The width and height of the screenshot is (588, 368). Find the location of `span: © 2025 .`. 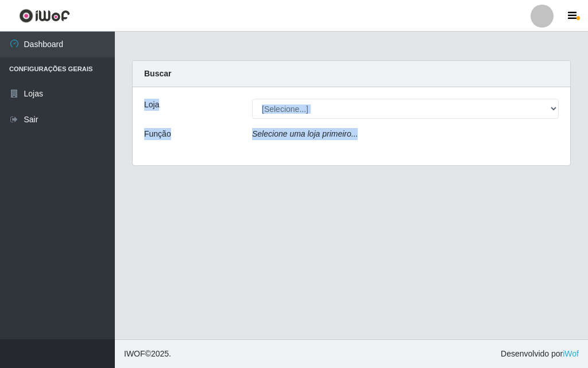

span: © 2025 . is located at coordinates (148, 354).